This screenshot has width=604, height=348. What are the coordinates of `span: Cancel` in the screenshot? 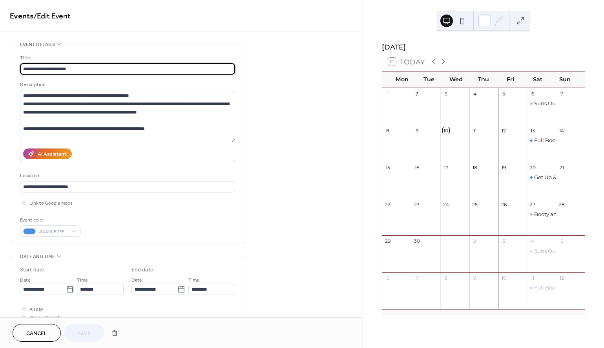 It's located at (37, 333).